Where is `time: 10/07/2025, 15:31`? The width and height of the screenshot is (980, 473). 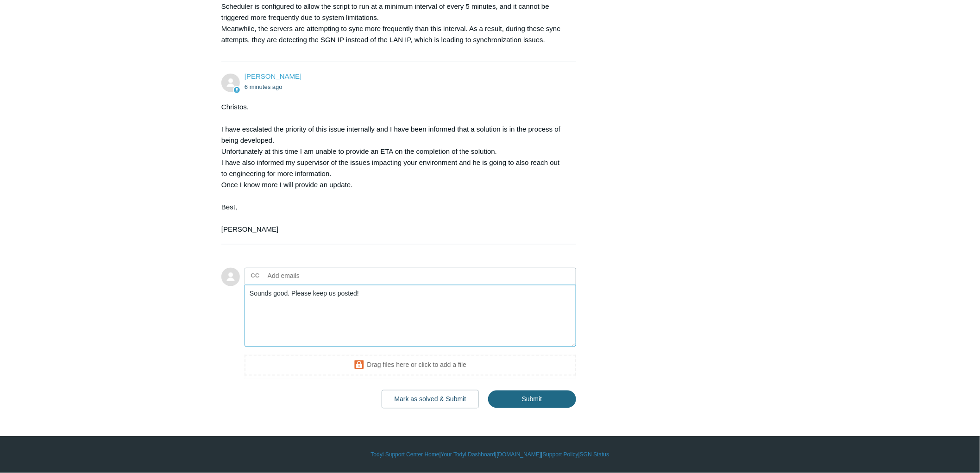
time: 10/07/2025, 15:31 is located at coordinates (263, 87).